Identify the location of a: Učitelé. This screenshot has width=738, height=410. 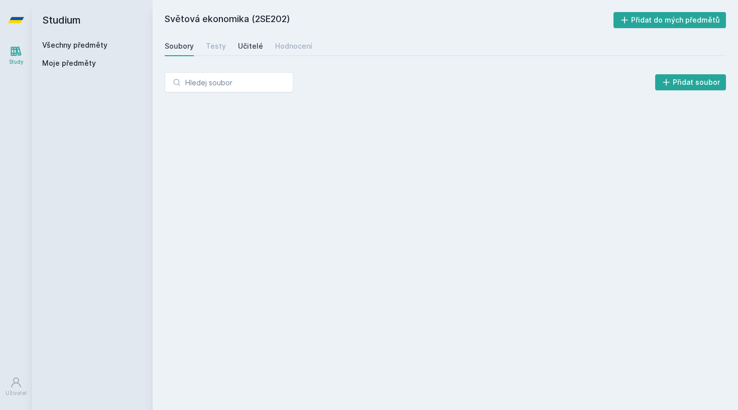
(251, 46).